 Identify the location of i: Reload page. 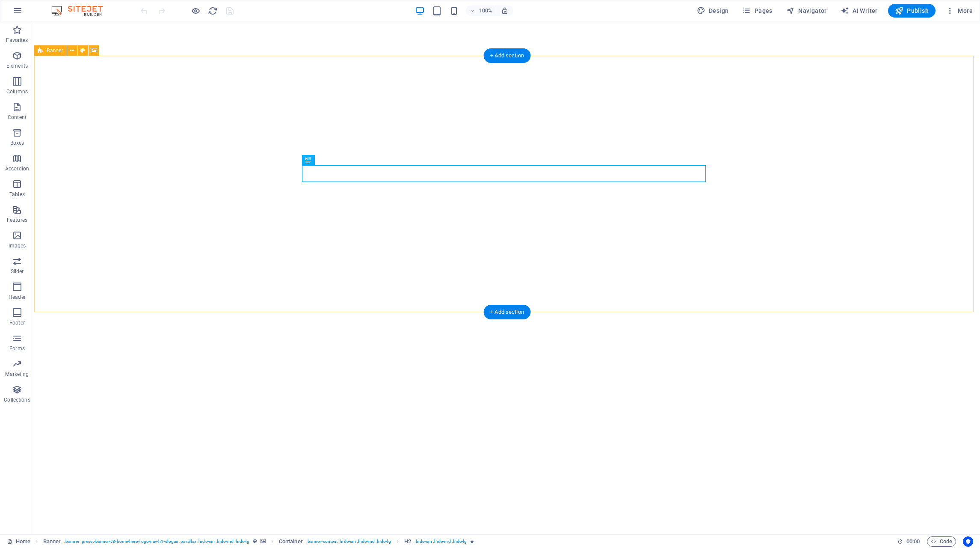
(213, 11).